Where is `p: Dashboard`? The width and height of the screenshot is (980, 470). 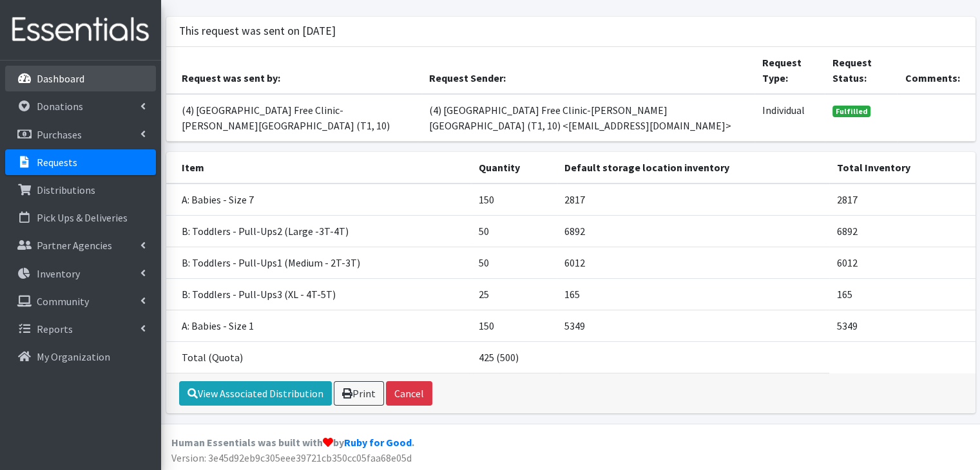
p: Dashboard is located at coordinates (61, 79).